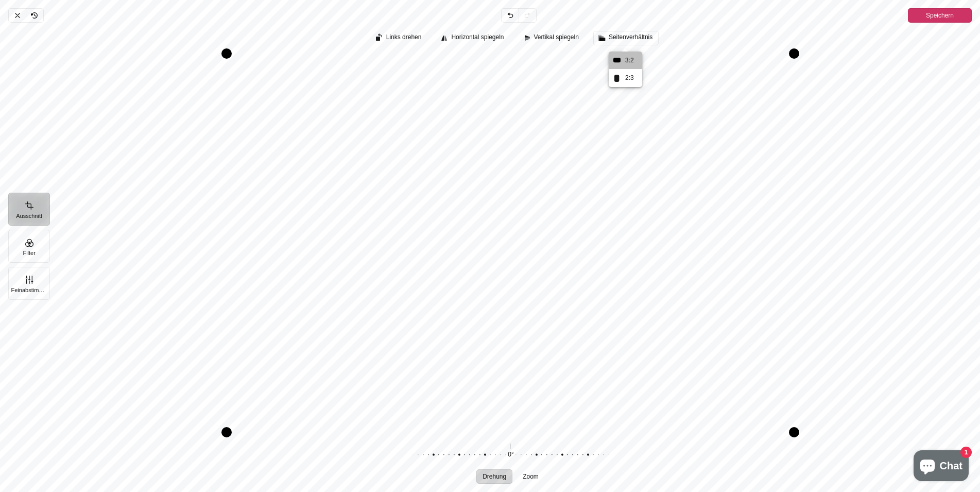 The height and width of the screenshot is (492, 980). Describe the element at coordinates (939, 15) in the screenshot. I see `button: Speichern` at that location.